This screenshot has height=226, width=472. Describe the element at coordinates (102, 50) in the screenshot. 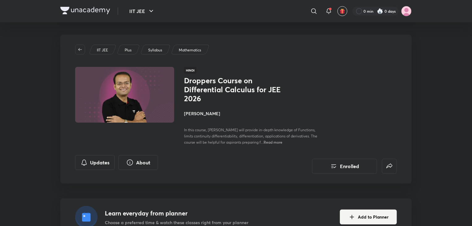

I see `p: IIT JEE` at that location.